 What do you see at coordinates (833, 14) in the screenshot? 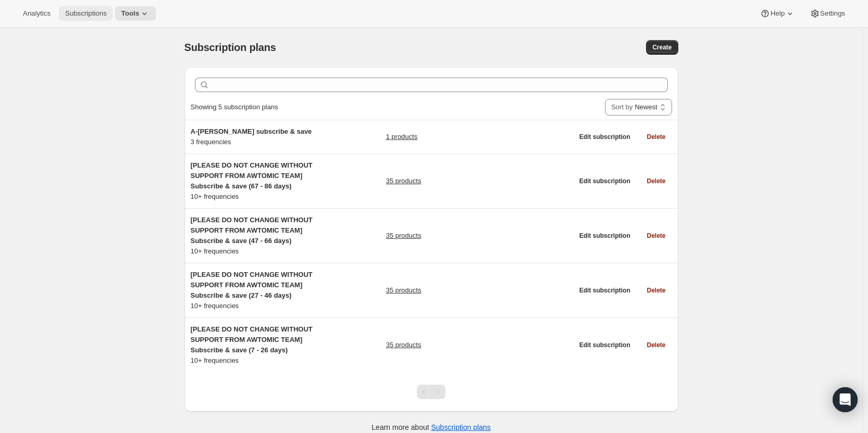
I see `span: Settings` at bounding box center [833, 14].